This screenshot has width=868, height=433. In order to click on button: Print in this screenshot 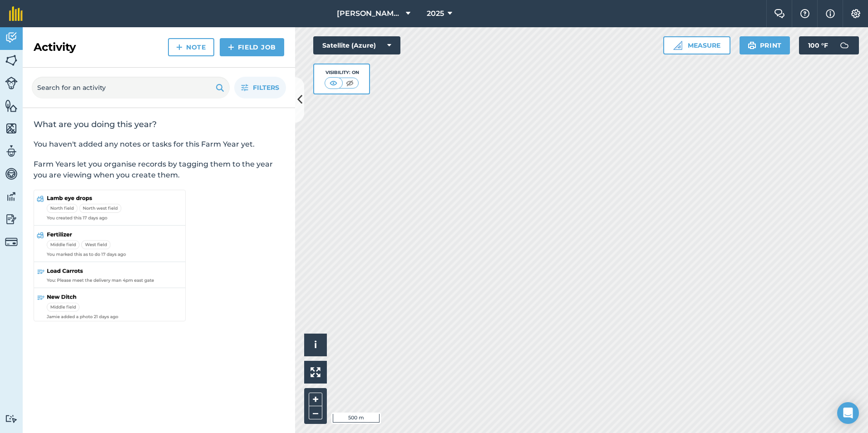, I will do `click(766, 45)`.